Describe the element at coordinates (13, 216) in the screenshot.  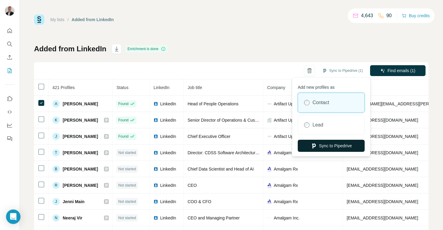
I see `div: Open Intercom Messenger` at that location.